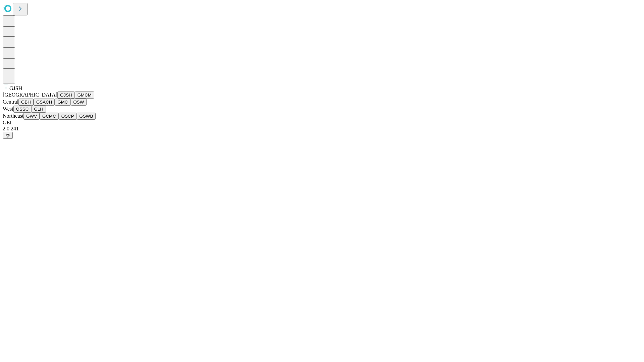  What do you see at coordinates (13, 115) in the screenshot?
I see `span: Northeast` at bounding box center [13, 115].